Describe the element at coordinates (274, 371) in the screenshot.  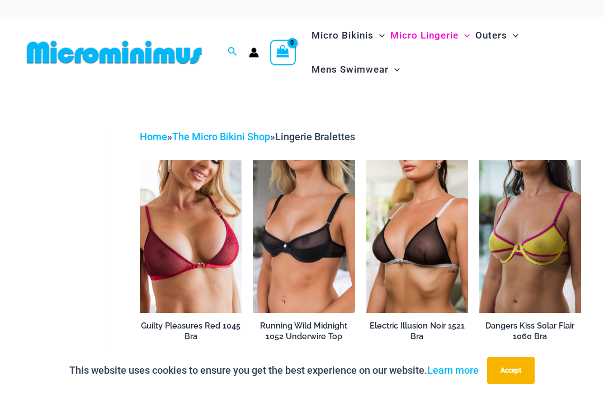
I see `p: This website uses cookies to ensure you get the best experience on our website.` at that location.